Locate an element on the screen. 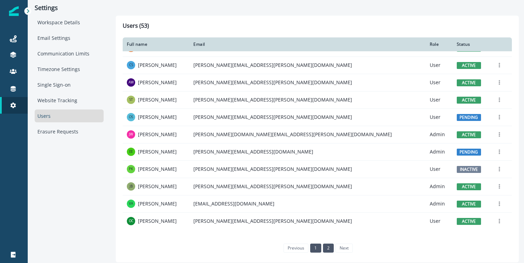 This screenshot has height=263, width=524. div: Scott Tousley is located at coordinates (131, 100).